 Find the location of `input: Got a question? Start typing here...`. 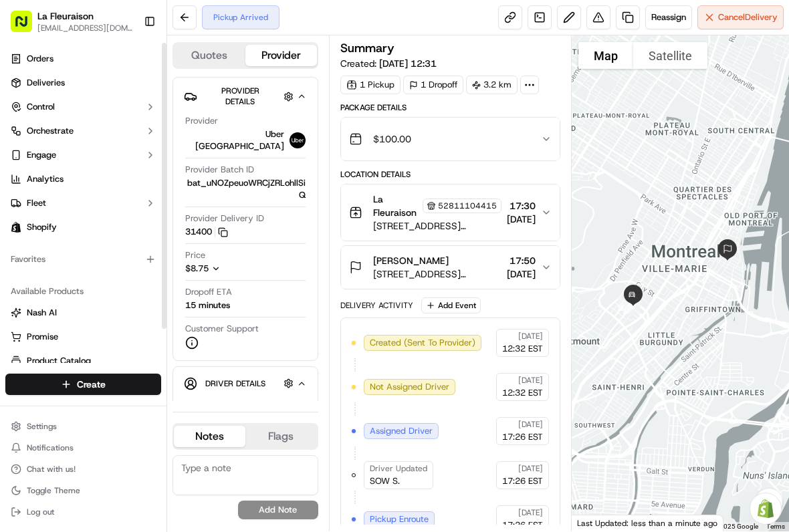

input: Got a question? Start typing here... is located at coordinates (138, 93).